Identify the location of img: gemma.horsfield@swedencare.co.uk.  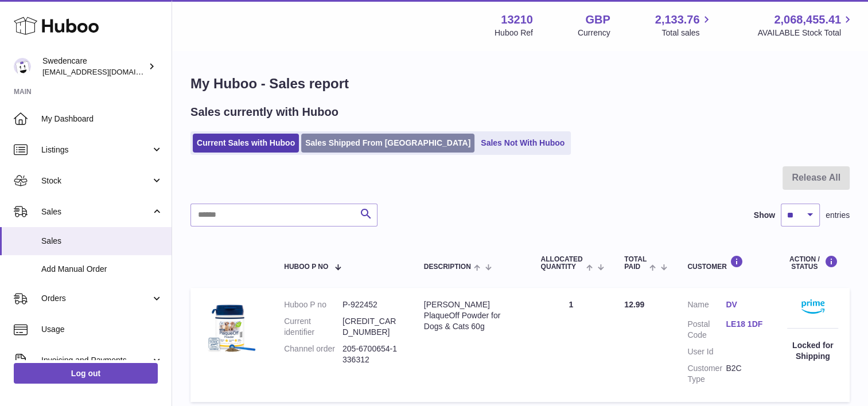
(22, 66).